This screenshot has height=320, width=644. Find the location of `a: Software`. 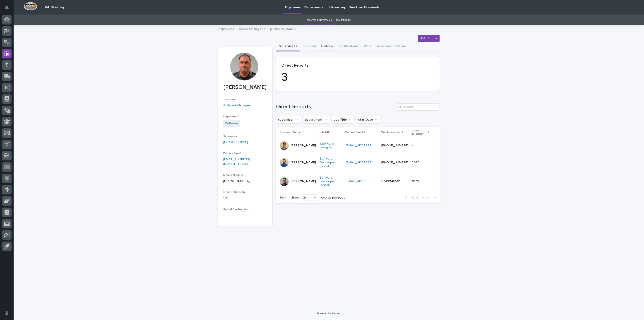

a: Software is located at coordinates (231, 123).